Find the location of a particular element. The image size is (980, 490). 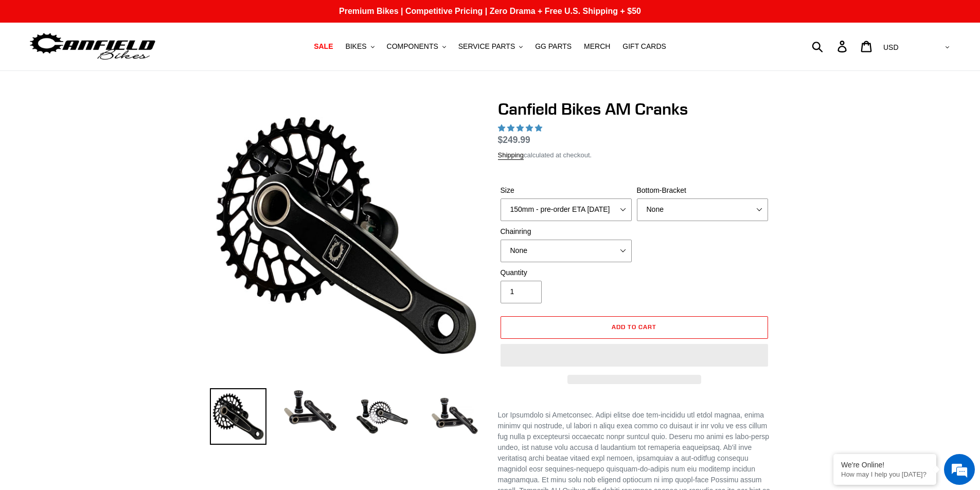

div: calculated at checkout. is located at coordinates (635, 155).